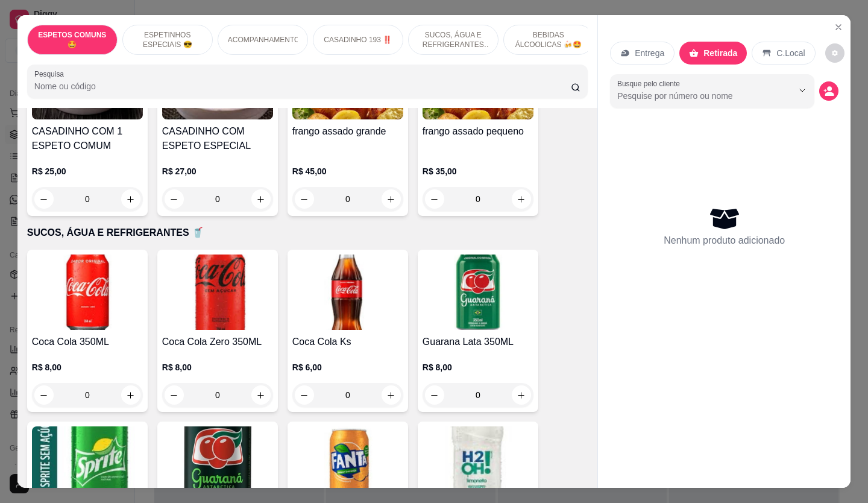  What do you see at coordinates (650, 83) in the screenshot?
I see `label: Busque pelo cliente` at bounding box center [650, 83].